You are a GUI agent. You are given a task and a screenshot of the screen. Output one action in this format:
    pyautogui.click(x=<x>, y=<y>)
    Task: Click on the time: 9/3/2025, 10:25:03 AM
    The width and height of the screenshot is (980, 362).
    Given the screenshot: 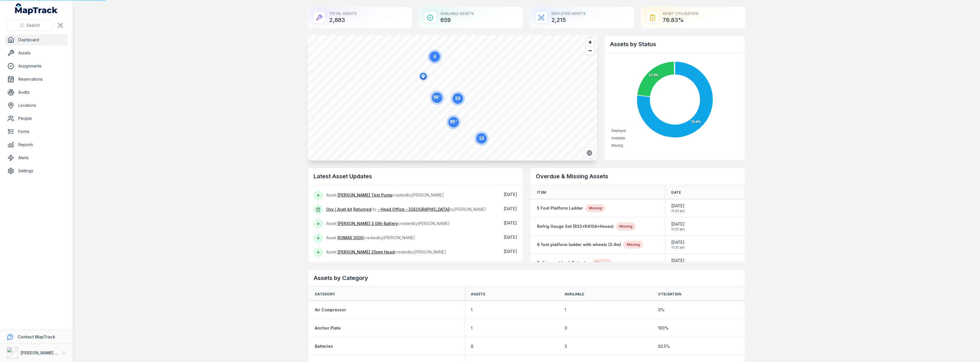 What is the action you would take?
    pyautogui.click(x=510, y=223)
    